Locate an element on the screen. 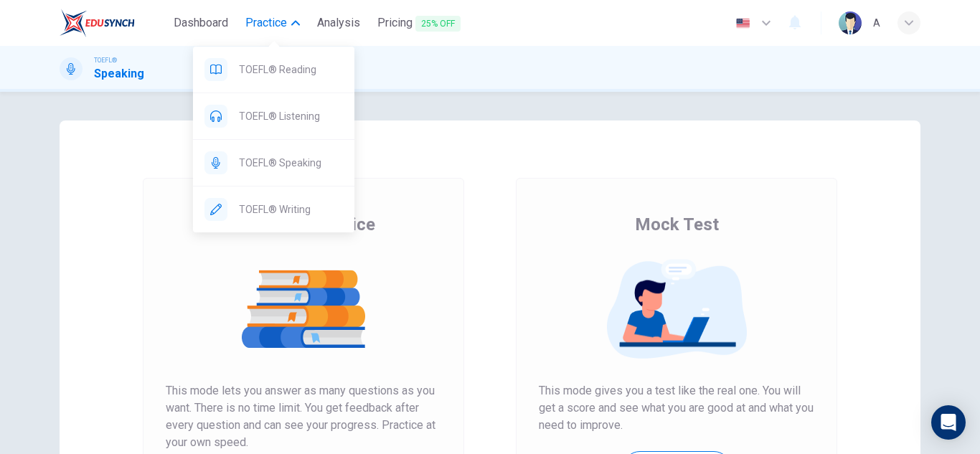 This screenshot has width=980, height=454. button: Analysis is located at coordinates (338, 23).